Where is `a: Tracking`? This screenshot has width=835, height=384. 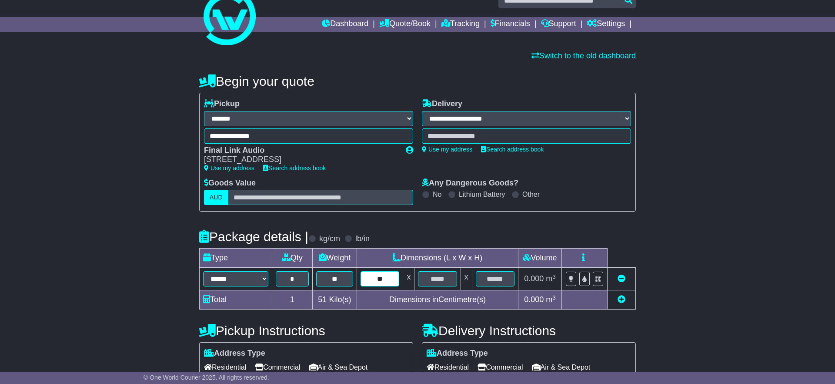 a: Tracking is located at coordinates (461, 24).